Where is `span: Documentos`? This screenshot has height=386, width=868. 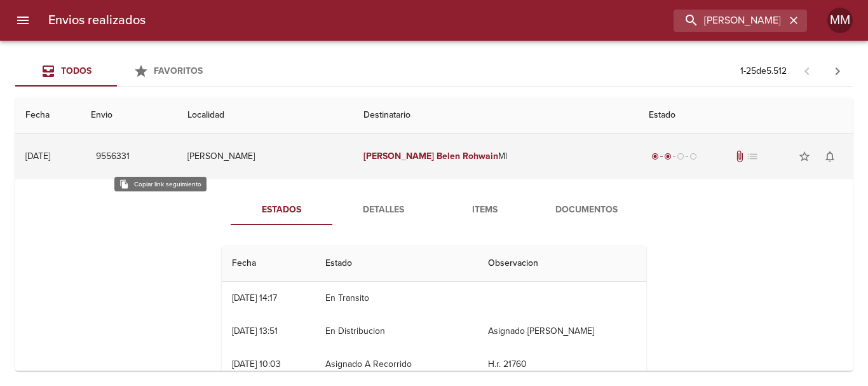 span: Documentos is located at coordinates (587, 209).